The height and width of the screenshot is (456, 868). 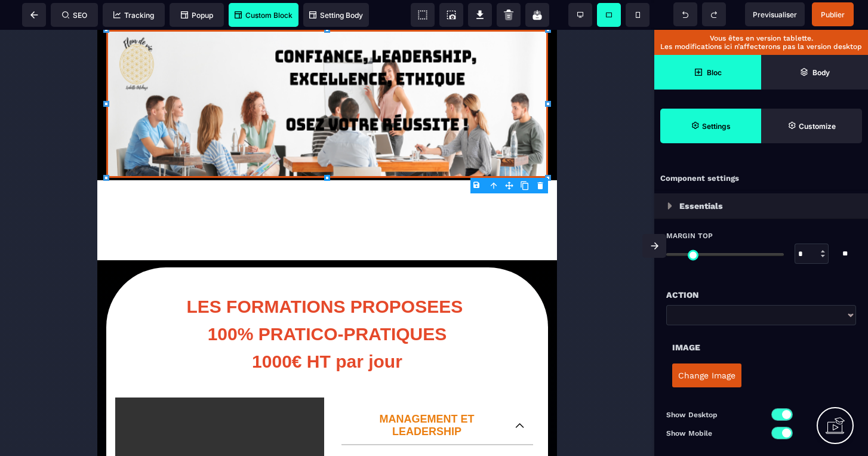 I want to click on span: Open Style Manager, so click(x=811, y=126).